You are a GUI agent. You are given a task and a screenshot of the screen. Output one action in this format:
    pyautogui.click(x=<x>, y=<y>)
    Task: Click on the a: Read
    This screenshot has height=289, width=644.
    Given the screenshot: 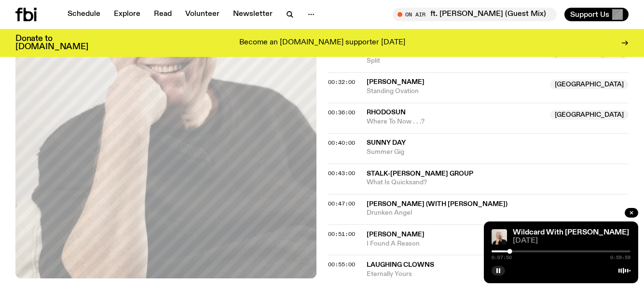 What is the action you would take?
    pyautogui.click(x=163, y=14)
    